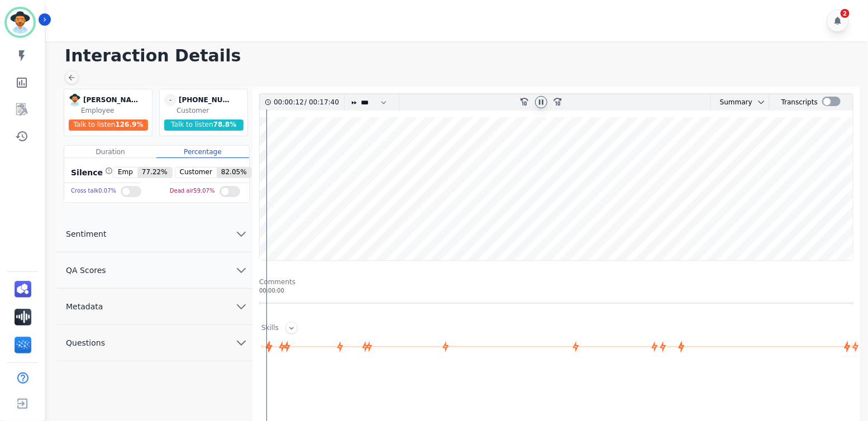 This screenshot has height=421, width=868. Describe the element at coordinates (86, 343) in the screenshot. I see `span: Questions` at that location.